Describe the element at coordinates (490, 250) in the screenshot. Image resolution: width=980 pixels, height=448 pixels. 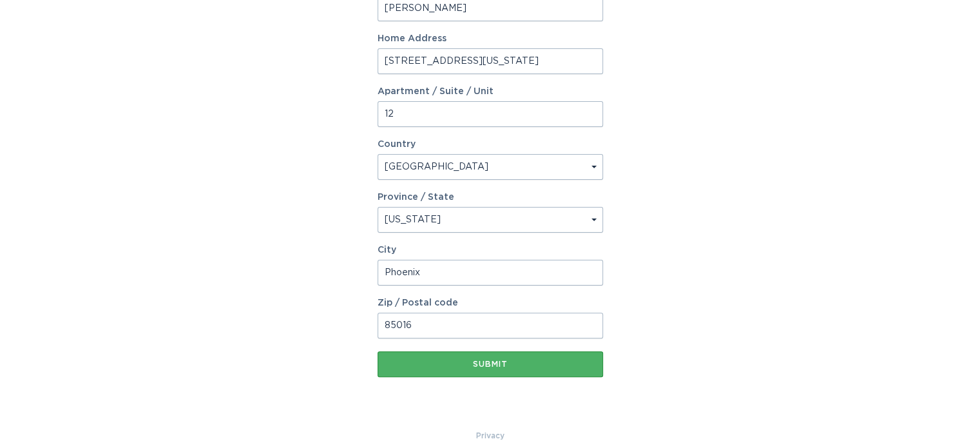
I see `label: City` at that location.